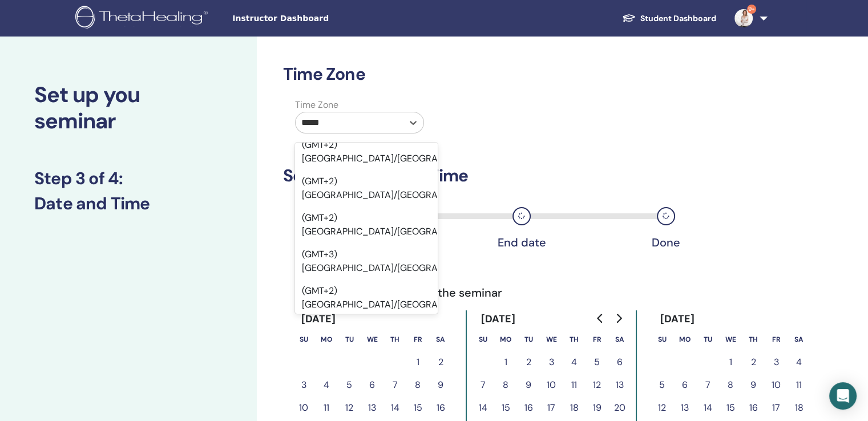  I want to click on div: Open Intercom Messenger, so click(843, 396).